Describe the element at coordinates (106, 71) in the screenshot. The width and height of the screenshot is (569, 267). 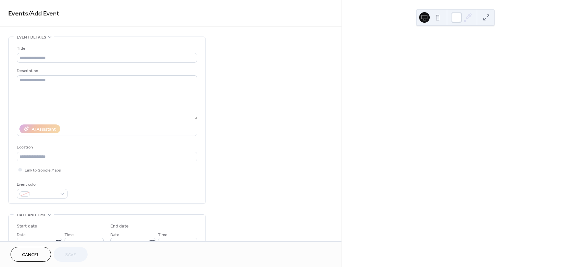
I see `div: Description` at that location.